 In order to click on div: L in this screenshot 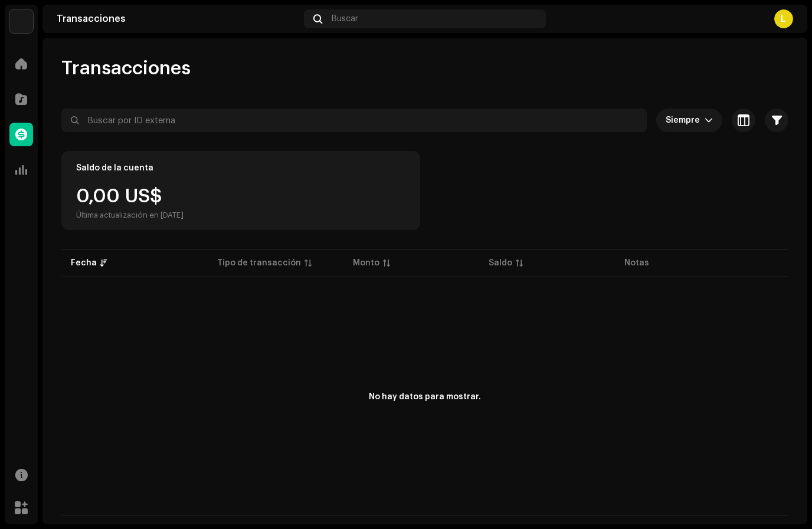, I will do `click(784, 19)`.